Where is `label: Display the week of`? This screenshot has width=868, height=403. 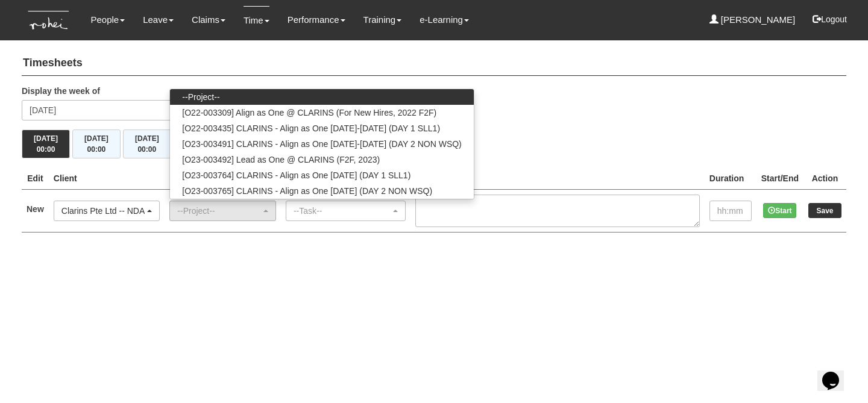 label: Display the week of is located at coordinates (61, 91).